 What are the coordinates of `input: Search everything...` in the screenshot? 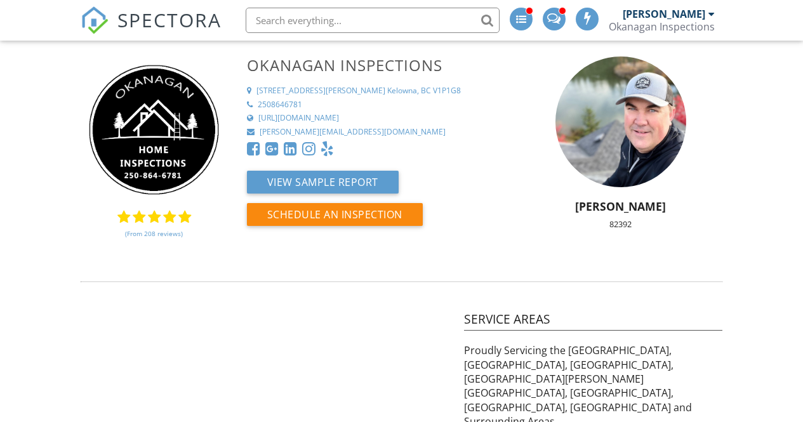 It's located at (372, 20).